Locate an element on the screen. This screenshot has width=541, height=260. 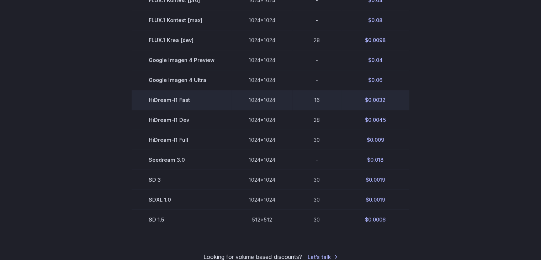
td: $0.08 is located at coordinates (375, 20).